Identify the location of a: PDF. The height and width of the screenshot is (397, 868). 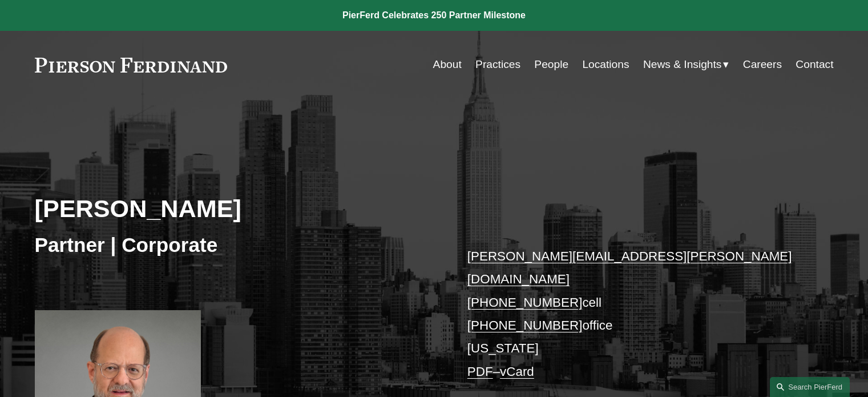
(480, 371).